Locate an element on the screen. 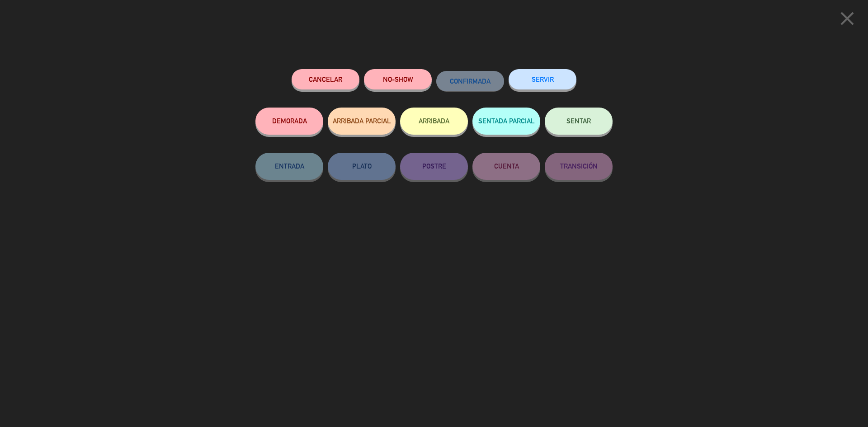 The image size is (868, 427). span: CONFIRMADA is located at coordinates (470, 81).